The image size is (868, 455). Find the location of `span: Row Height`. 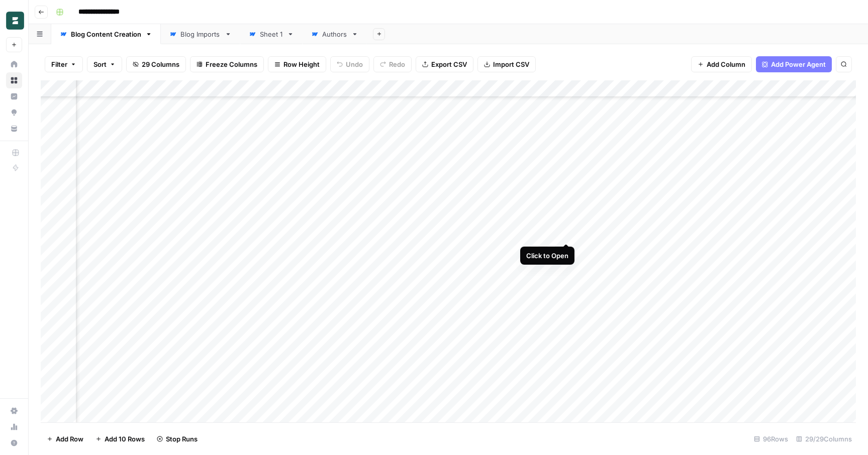

span: Row Height is located at coordinates (302, 65).